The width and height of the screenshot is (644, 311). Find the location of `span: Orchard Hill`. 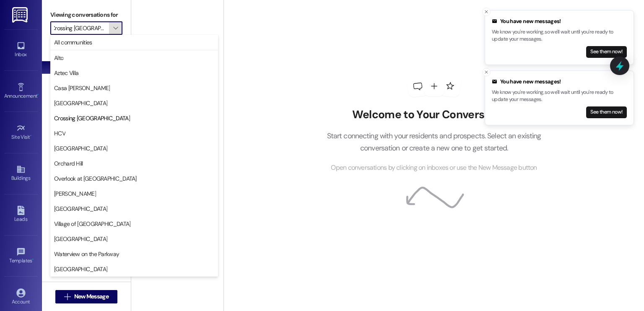

span: Orchard Hill is located at coordinates (68, 163).